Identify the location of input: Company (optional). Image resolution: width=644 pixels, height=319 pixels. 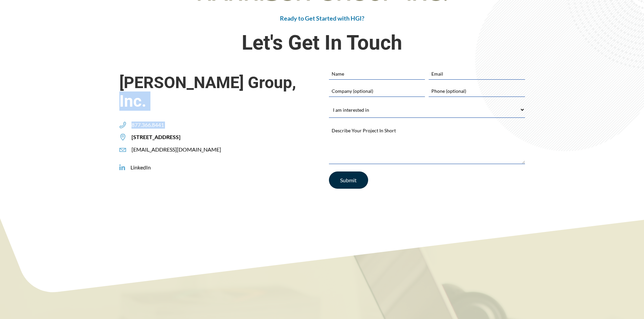
(377, 91).